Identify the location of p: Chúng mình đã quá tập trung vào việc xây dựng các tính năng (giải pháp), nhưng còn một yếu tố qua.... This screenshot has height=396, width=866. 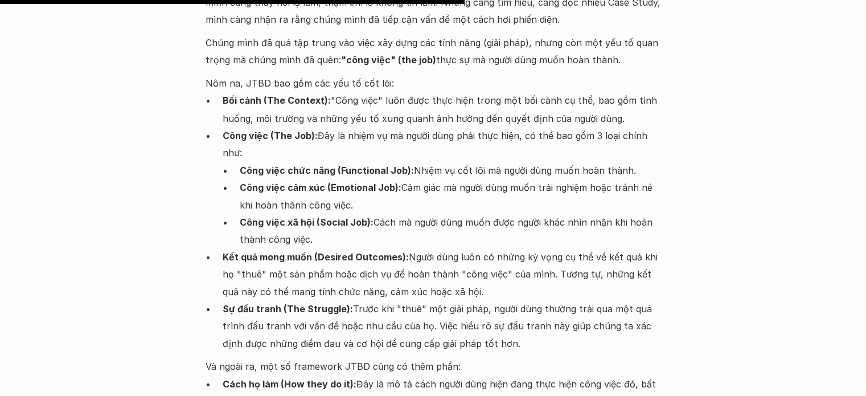
(433, 51).